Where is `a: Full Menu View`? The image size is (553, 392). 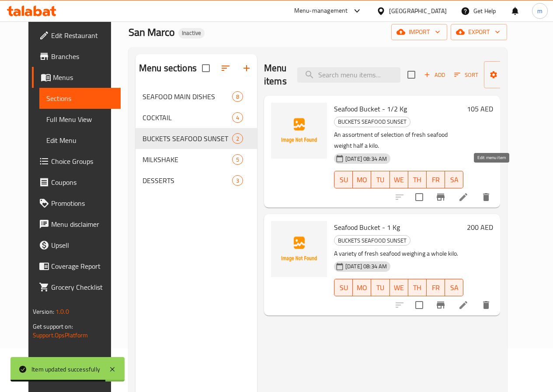 a: Full Menu View is located at coordinates (80, 119).